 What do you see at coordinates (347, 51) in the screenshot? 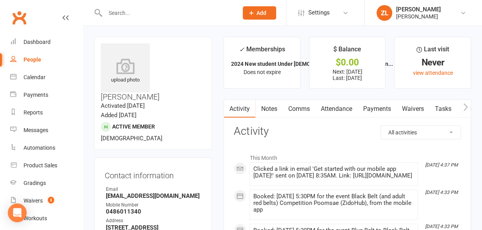
I see `div: $ Balance` at bounding box center [347, 51].